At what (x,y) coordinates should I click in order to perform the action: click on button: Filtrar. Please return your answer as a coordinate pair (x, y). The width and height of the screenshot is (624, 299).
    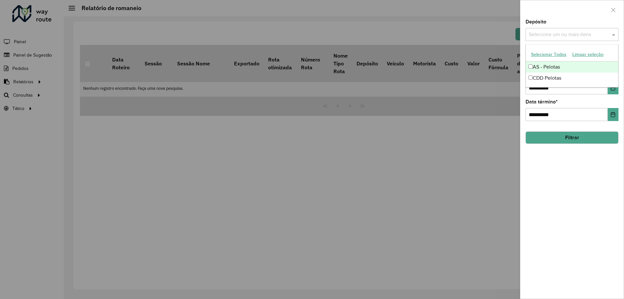
    Looking at the image, I should click on (572, 137).